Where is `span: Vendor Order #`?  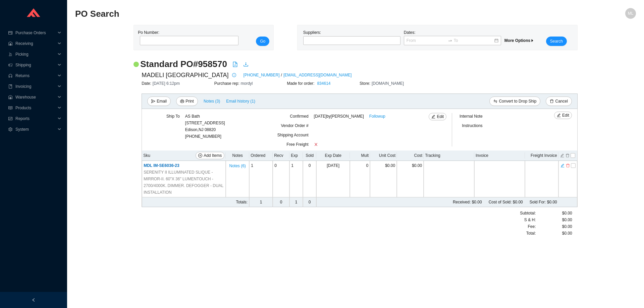
span: Vendor Order # is located at coordinates (295, 126).